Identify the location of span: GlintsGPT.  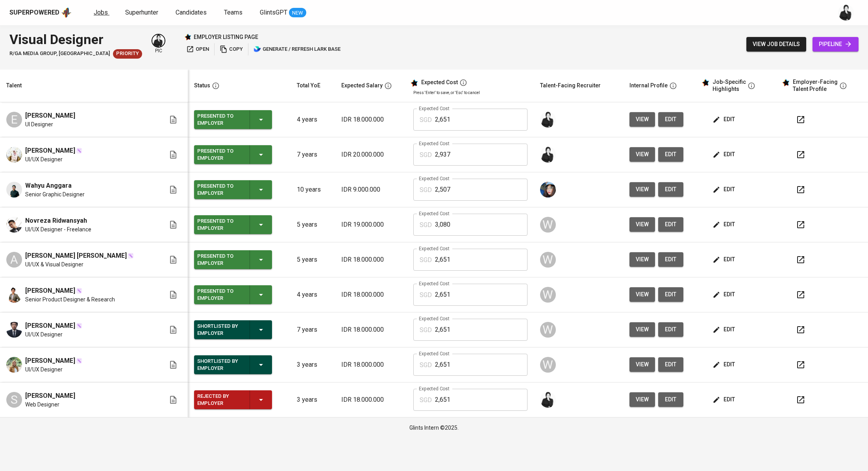
(274, 12).